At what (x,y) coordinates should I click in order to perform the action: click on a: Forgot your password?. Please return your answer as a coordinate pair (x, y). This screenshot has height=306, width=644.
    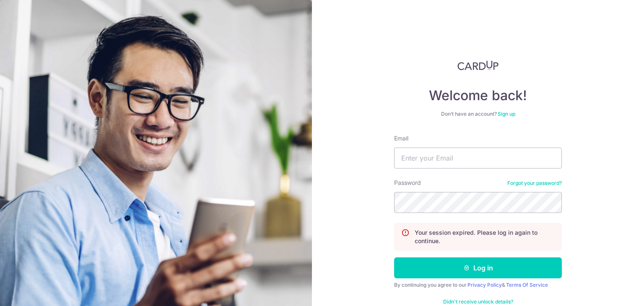
    Looking at the image, I should click on (535, 183).